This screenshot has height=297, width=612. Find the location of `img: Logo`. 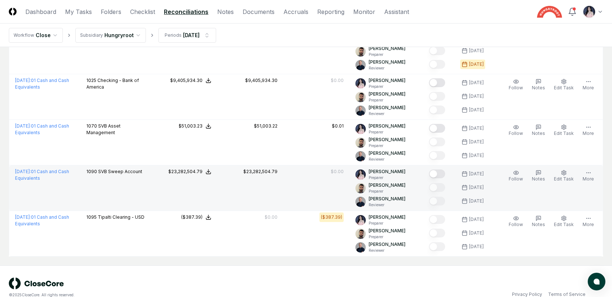

img: Logo is located at coordinates (12, 11).